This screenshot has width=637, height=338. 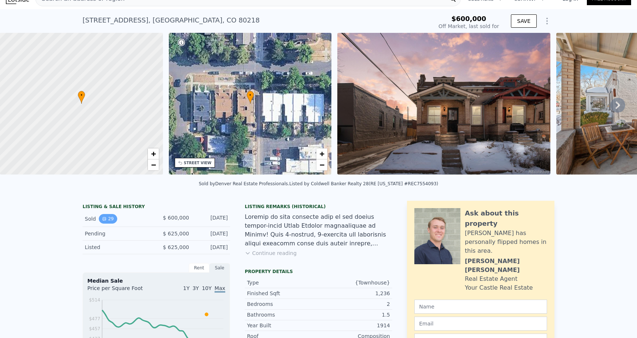 What do you see at coordinates (271, 253) in the screenshot?
I see `button: Continue reading` at bounding box center [271, 253].